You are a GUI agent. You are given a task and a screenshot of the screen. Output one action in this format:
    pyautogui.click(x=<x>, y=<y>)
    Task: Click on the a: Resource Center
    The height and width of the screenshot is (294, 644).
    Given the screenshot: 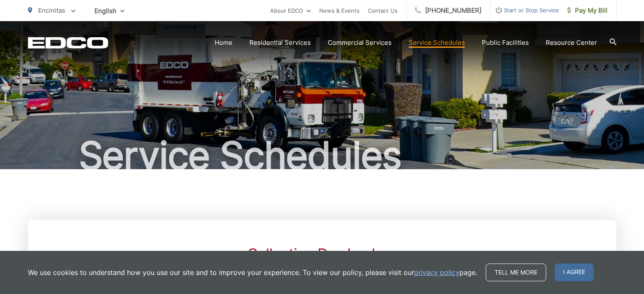 What is the action you would take?
    pyautogui.click(x=571, y=43)
    